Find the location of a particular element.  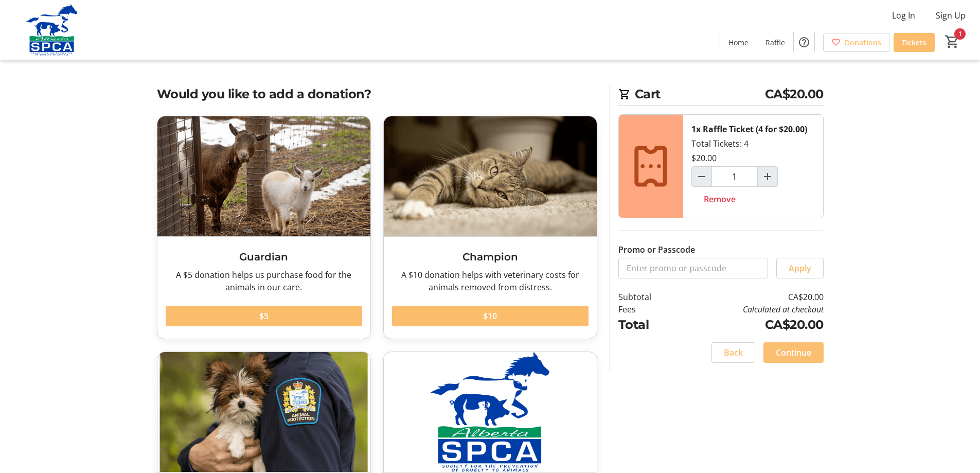

input: Raffle Ticket (4 for $20.00) Quantity is located at coordinates (735, 176).